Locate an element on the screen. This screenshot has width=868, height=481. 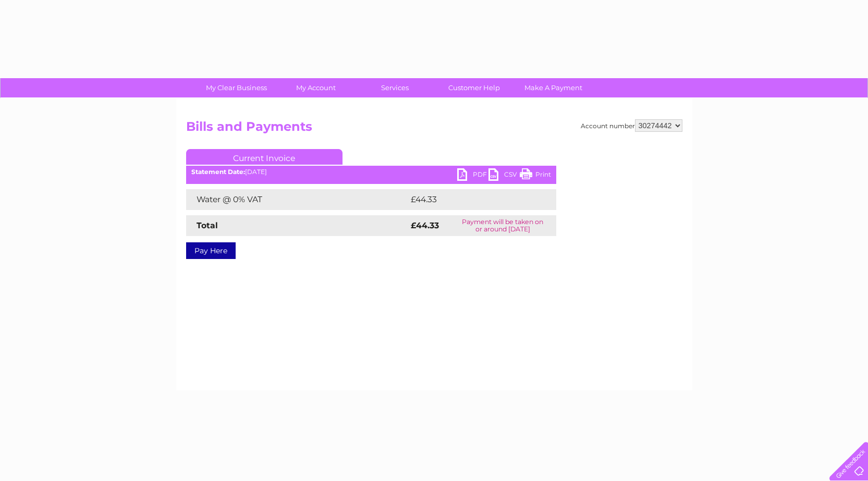
b: Statement Date: is located at coordinates (218, 171).